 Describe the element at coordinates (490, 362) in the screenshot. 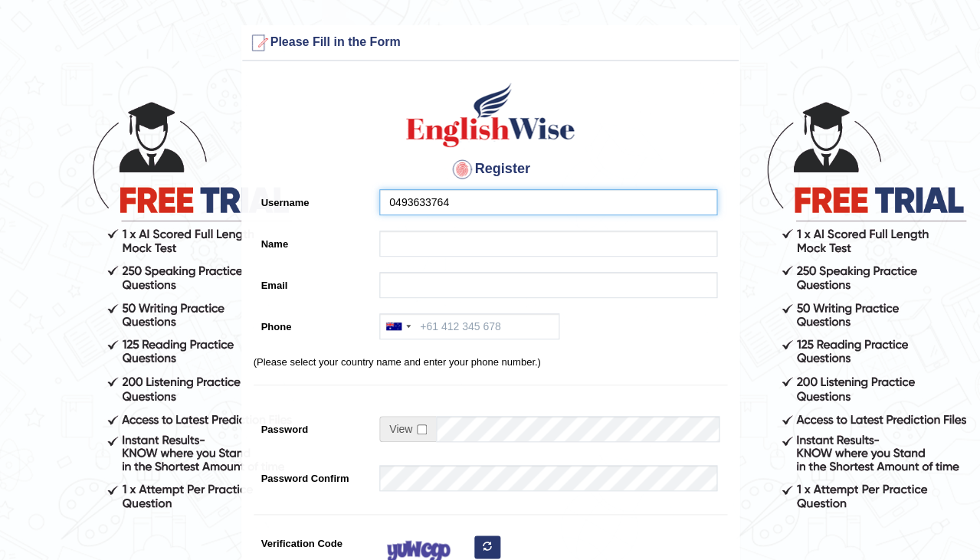

I see `p: (Please select your country name and enter your phone number.)` at that location.